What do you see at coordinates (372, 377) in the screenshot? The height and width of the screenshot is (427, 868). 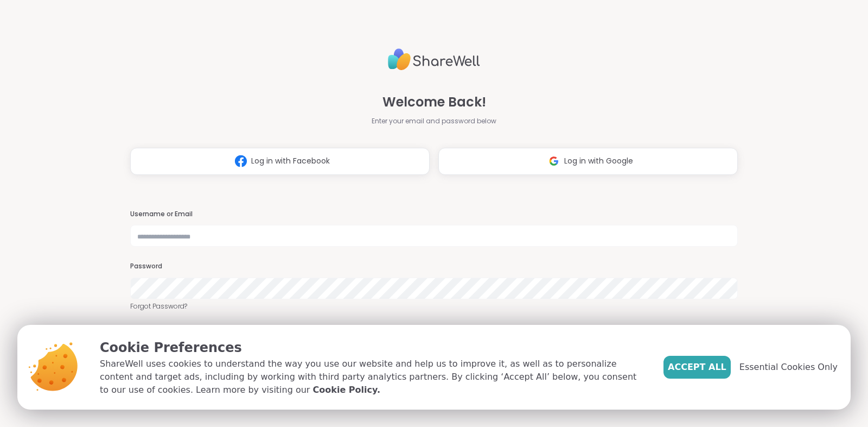 I see `p: ShareWell uses cookies to understand the way you use our website and help us to improve it, as we...` at bounding box center [372, 377].